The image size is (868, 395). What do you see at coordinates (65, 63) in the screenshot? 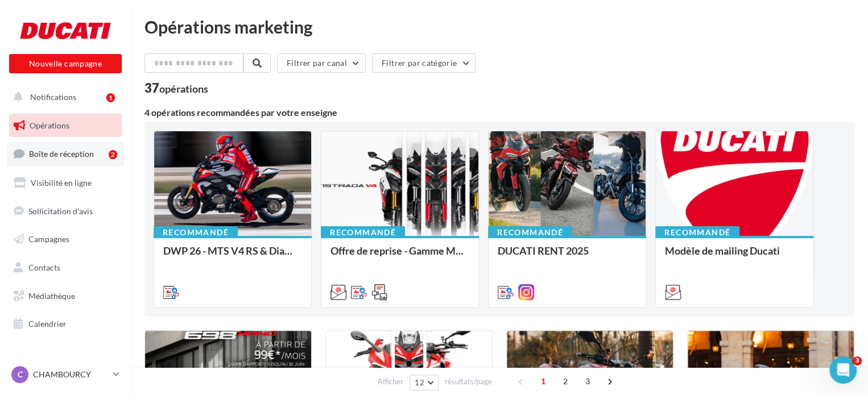
I see `button: Nouvelle campagne` at bounding box center [65, 63].